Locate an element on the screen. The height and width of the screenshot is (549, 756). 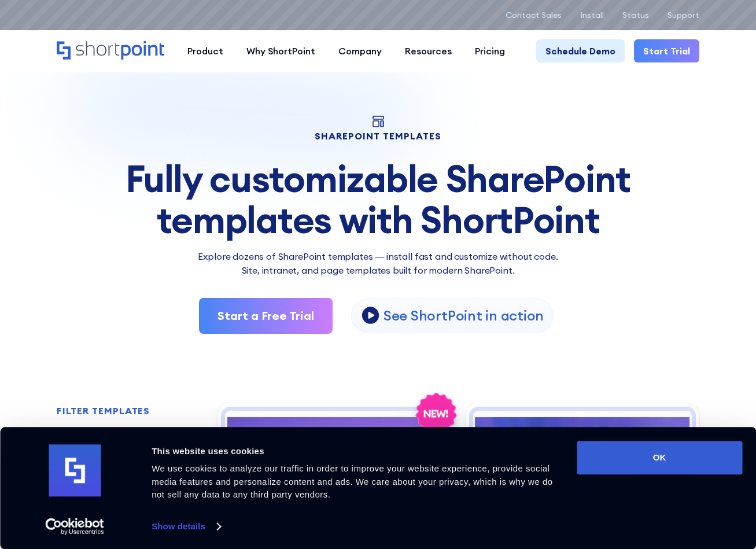
div: Resources is located at coordinates (428, 51).